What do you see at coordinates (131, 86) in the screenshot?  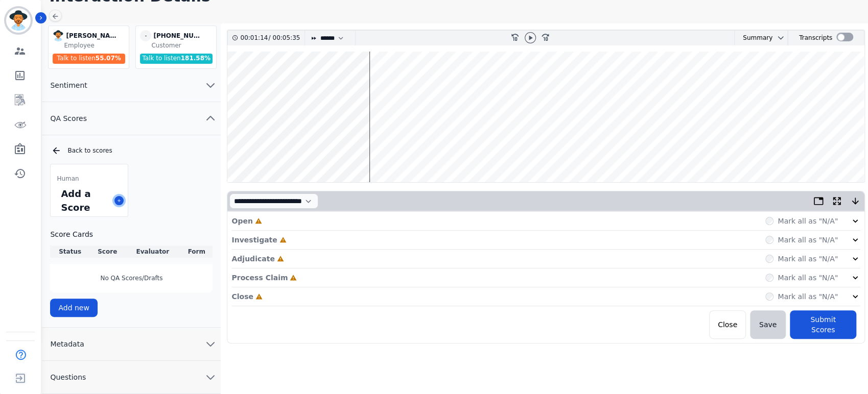 I see `button: Sentiment chevron down` at bounding box center [131, 86].